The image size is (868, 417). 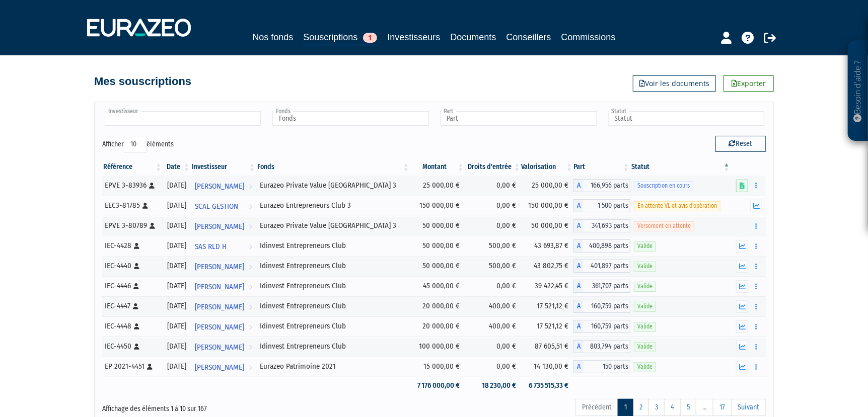 What do you see at coordinates (681, 167) in the screenshot?
I see `th: Statut : activer pour trier la colonne par ordre d&eacute;croissant` at bounding box center [681, 167].